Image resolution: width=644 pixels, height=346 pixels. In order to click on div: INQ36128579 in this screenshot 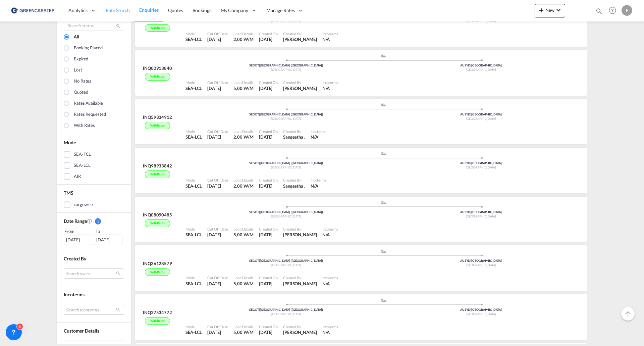, I will do `click(157, 263)`.